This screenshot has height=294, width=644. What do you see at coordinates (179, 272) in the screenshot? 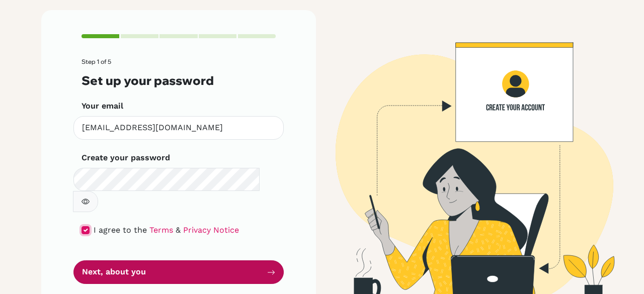
I see `button: Next, about you` at bounding box center [179, 272].